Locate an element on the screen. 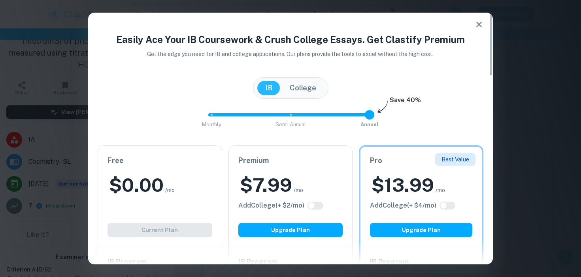 This screenshot has width=581, height=277. h6: Pro is located at coordinates (421, 161).